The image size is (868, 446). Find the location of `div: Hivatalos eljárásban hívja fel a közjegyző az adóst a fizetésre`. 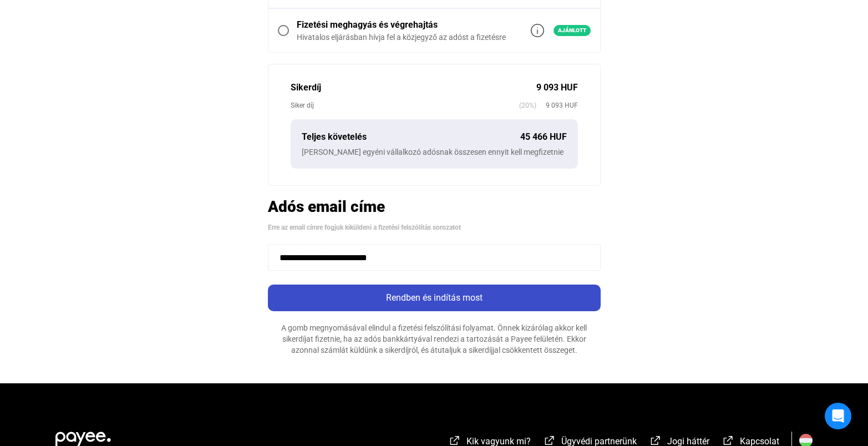

div: Hivatalos eljárásban hívja fel a közjegyző az adóst a fizetésre is located at coordinates (401, 38).